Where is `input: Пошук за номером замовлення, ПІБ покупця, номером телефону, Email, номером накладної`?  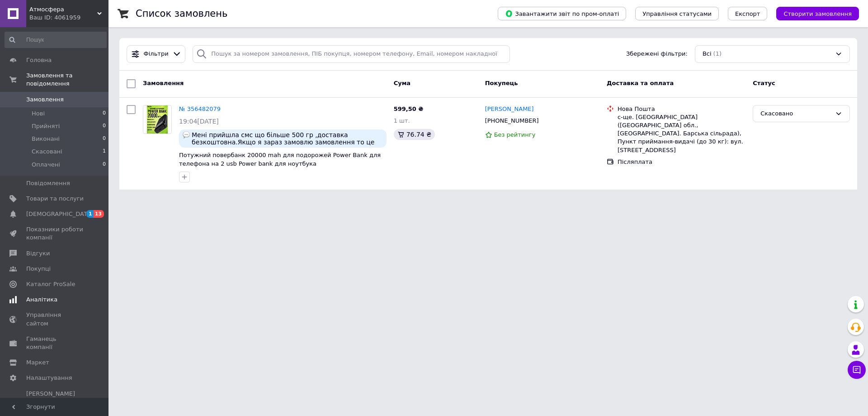
input: Пошук за номером замовлення, ПІБ покупця, номером телефону, Email, номером накладної is located at coordinates (351, 54).